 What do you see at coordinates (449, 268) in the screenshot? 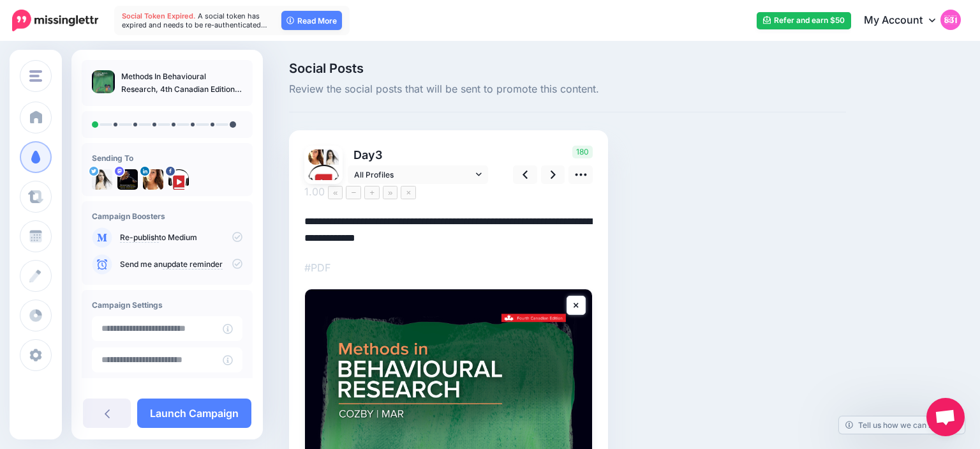
I see `p: #PDF` at bounding box center [449, 268].